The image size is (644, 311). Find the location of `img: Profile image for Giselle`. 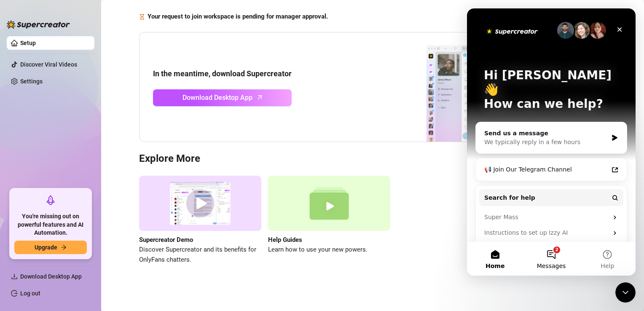

img: Profile image for Giselle is located at coordinates (131, 22).